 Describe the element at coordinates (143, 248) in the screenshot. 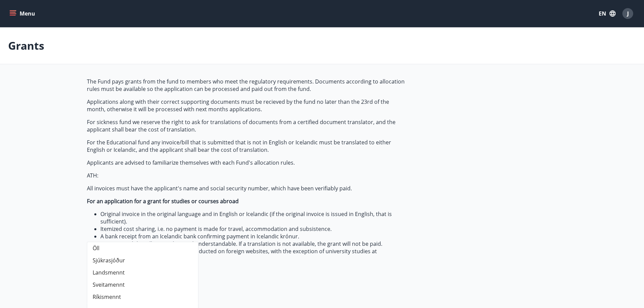

I see `li: Öll` at that location.